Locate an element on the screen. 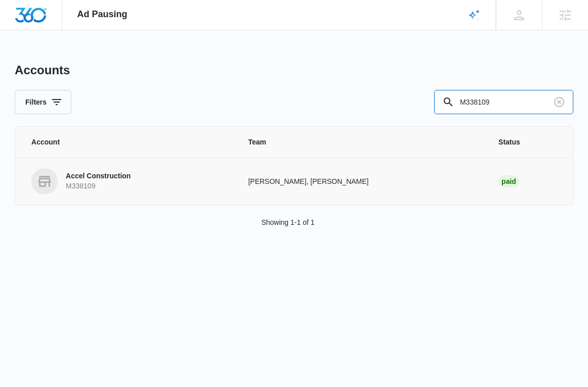 The image size is (588, 387). p: Showing 1-1 of 1 is located at coordinates (288, 222).